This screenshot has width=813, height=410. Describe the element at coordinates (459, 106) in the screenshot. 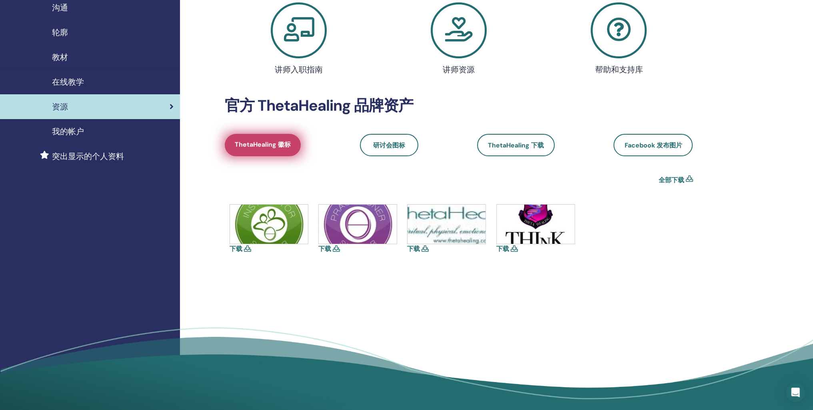

I see `h2: 官方 ThetaHealing 品牌资产` at that location.